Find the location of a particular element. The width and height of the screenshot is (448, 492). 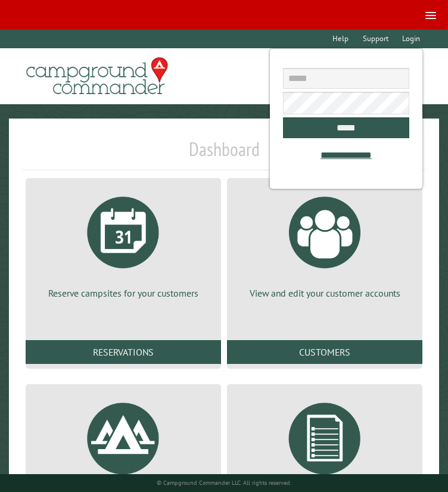

a: Login is located at coordinates (411, 39).